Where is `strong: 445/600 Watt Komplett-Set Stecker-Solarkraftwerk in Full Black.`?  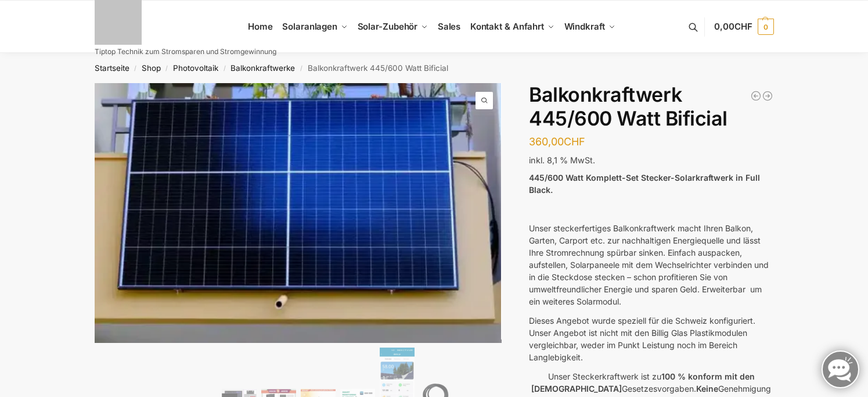 strong: 445/600 Watt Komplett-Set Stecker-Solarkraftwerk in Full Black. is located at coordinates (645, 184).